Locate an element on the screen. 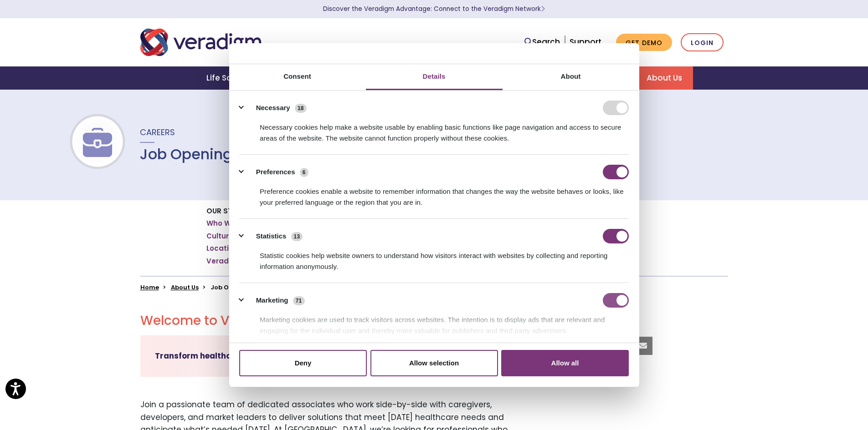 The height and width of the screenshot is (430, 868). a: Details is located at coordinates (434, 77).